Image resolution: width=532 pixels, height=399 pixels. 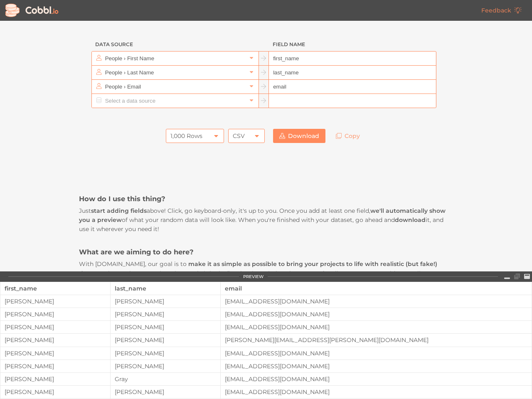 I want to click on strong: start adding fields, so click(x=119, y=211).